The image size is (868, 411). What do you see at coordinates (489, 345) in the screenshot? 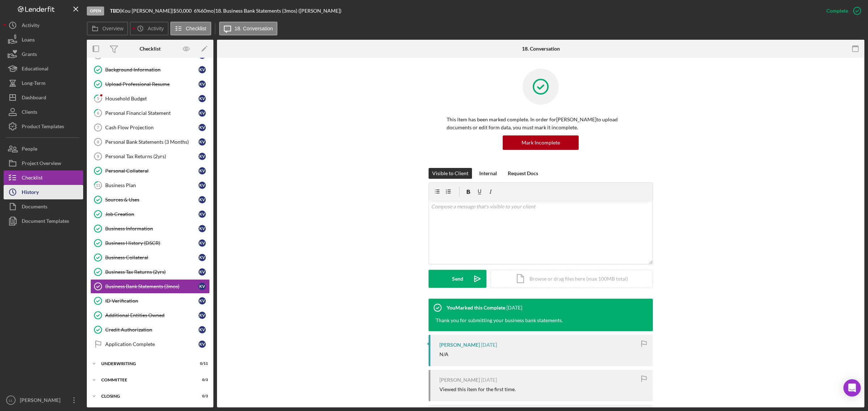
I see `time: 2025-09-03 01:26` at bounding box center [489, 345].